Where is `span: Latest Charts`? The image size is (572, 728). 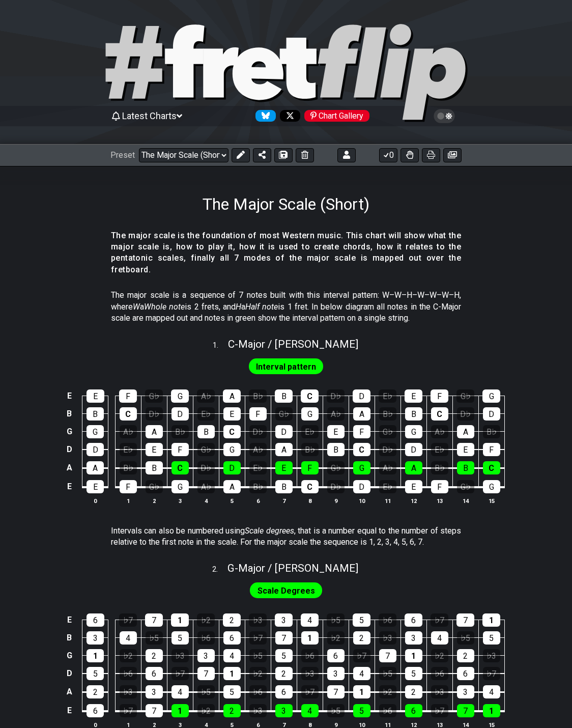
span: Latest Charts is located at coordinates (149, 116).